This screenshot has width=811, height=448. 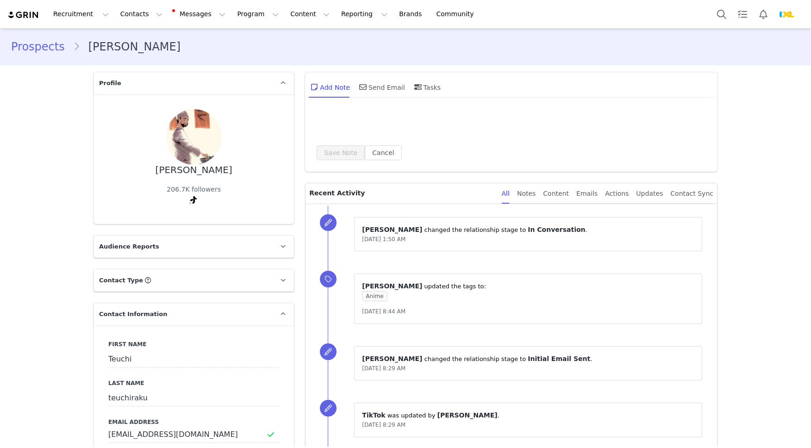 What do you see at coordinates (743, 14) in the screenshot?
I see `a: Tasks` at bounding box center [743, 14].